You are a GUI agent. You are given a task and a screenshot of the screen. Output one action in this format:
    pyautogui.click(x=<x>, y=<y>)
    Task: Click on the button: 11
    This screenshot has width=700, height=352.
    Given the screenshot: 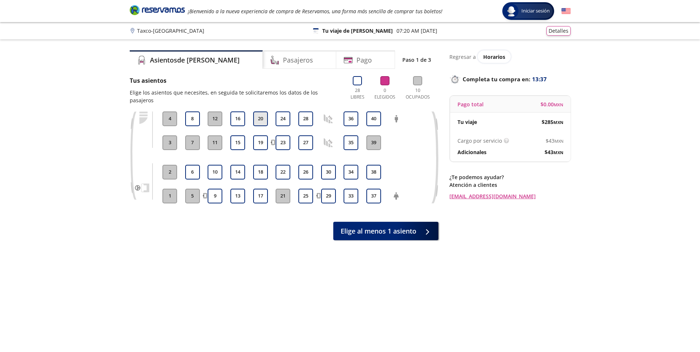 What is the action you would take?
    pyautogui.click(x=215, y=143)
    